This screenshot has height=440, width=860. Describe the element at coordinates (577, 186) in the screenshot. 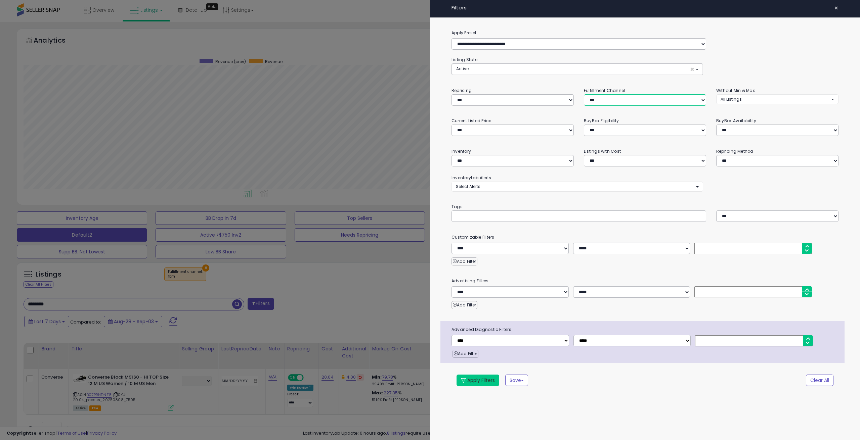

I see `button: Select Alerts` at that location.